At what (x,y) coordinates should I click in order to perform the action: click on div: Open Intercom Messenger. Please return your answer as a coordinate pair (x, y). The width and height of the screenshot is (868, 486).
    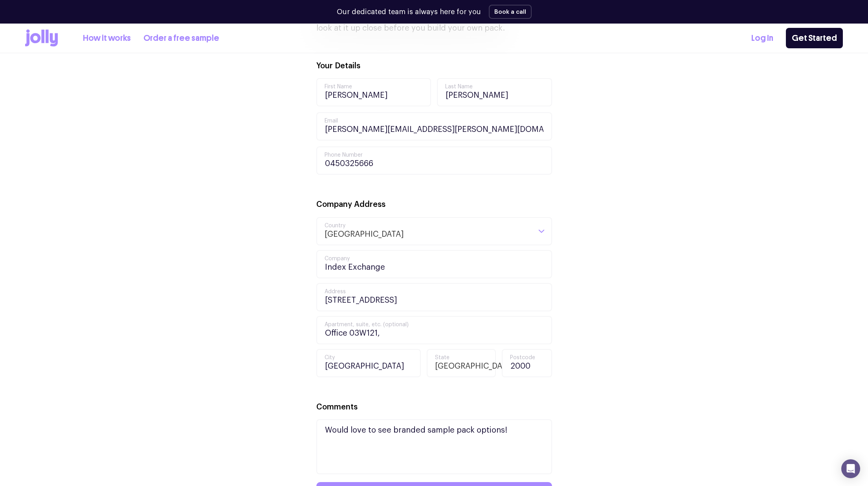
    Looking at the image, I should click on (851, 469).